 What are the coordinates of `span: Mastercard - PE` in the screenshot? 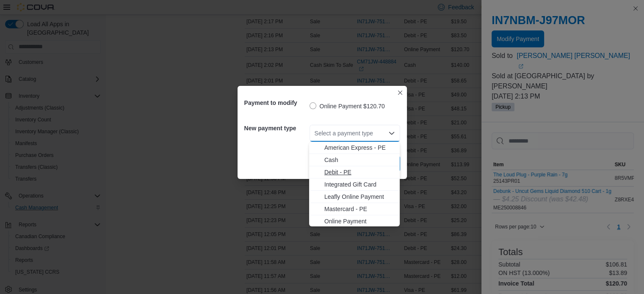 It's located at (360, 209).